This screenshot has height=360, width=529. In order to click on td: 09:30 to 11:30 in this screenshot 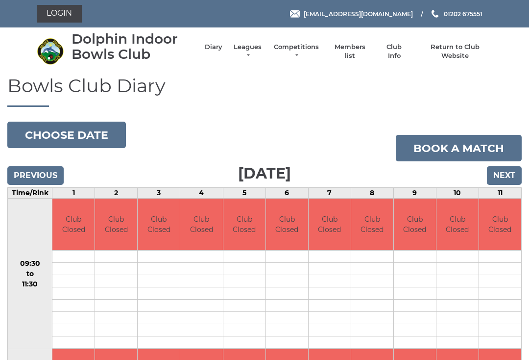, I will do `click(30, 274)`.